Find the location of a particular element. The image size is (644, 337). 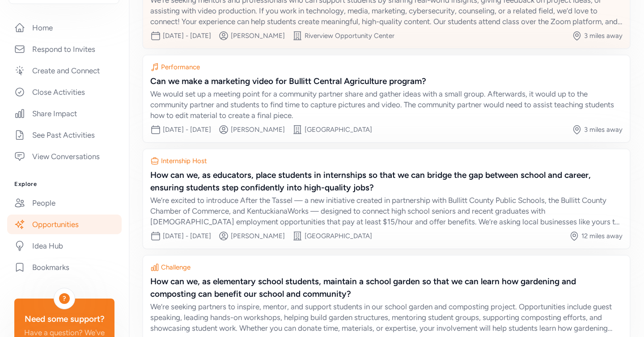

div: How can we, as elementary school students, maintain a school garden so that we can learn how gard... is located at coordinates (387, 288).